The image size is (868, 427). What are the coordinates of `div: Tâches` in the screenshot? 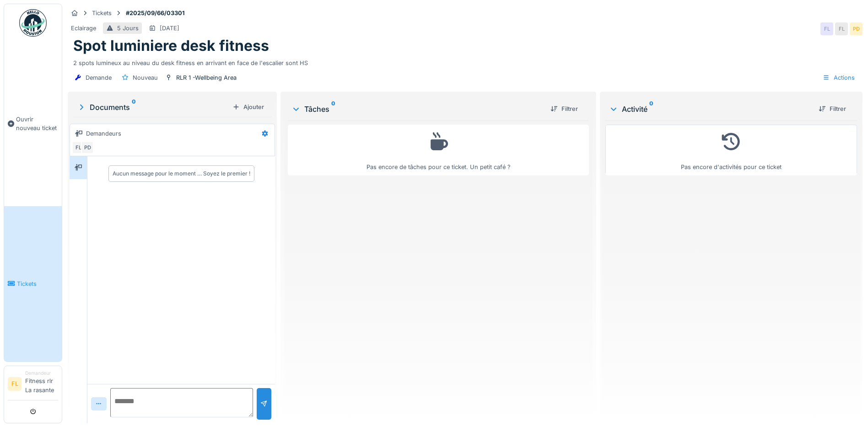 It's located at (417, 109).